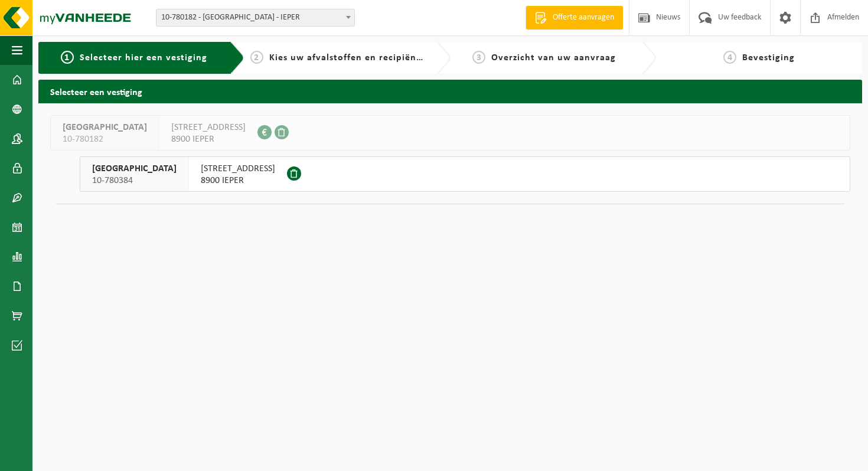  What do you see at coordinates (67, 57) in the screenshot?
I see `span: 1` at bounding box center [67, 57].